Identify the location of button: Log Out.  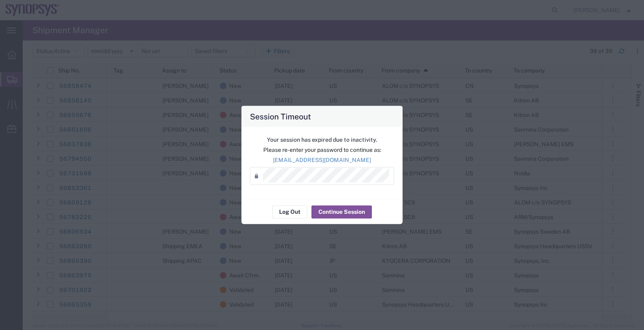
(290, 212).